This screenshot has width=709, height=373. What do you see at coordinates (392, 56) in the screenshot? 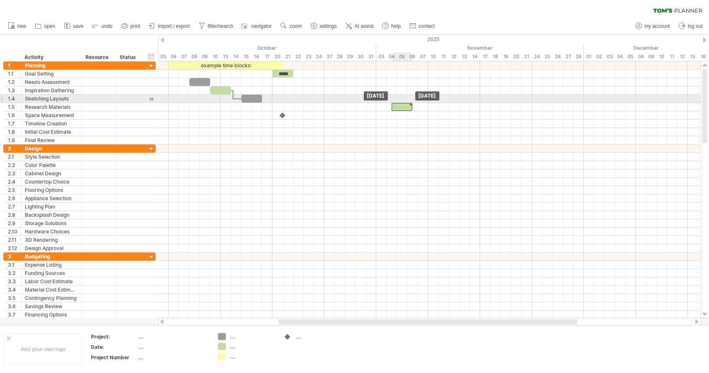
I see `div: Tuesday, 4 November 2025` at bounding box center [392, 56].